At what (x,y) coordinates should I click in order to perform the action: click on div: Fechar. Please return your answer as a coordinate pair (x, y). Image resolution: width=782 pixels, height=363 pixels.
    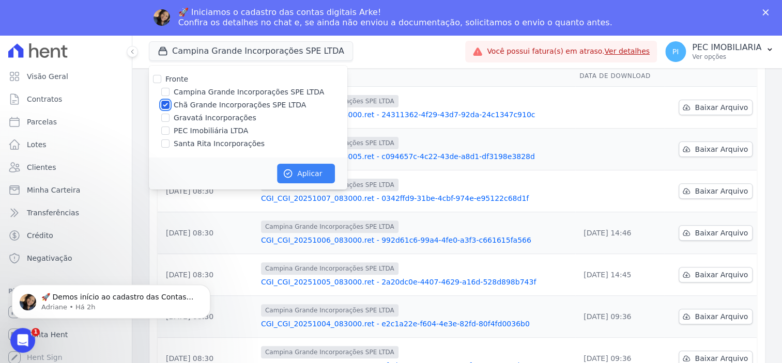
    Looking at the image, I should click on (768, 12).